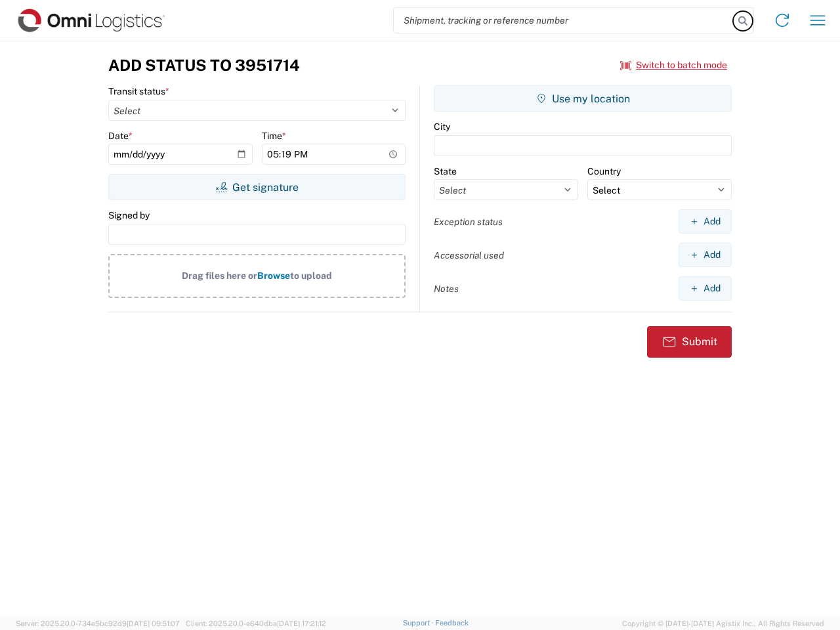  Describe the element at coordinates (129, 215) in the screenshot. I see `label: Signed by` at that location.